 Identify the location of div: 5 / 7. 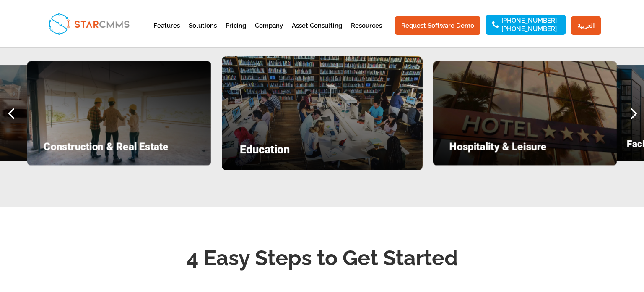
(322, 113).